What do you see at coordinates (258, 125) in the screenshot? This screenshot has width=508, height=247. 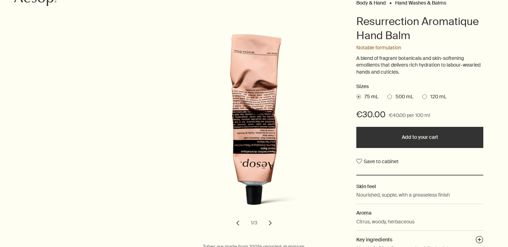 I see `img: Cream texture of Resurrection Aromatique Hand Balm` at bounding box center [258, 125].